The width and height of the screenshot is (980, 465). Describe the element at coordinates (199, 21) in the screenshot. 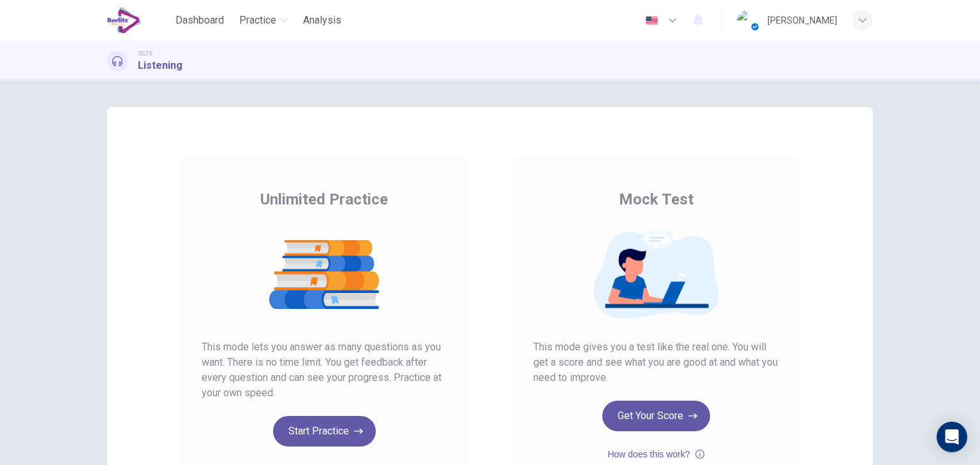

I see `span: Dashboard` at that location.